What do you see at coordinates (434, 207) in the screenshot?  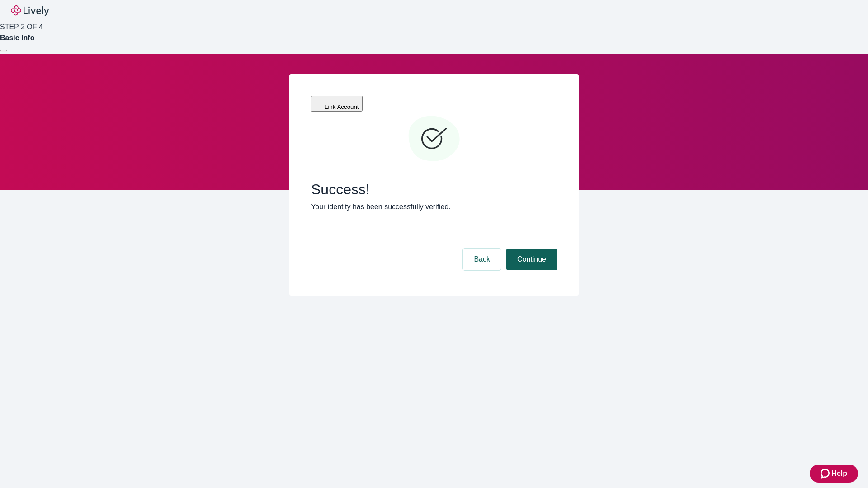 I see `p: Your identity has been successfully verified.` at bounding box center [434, 207].